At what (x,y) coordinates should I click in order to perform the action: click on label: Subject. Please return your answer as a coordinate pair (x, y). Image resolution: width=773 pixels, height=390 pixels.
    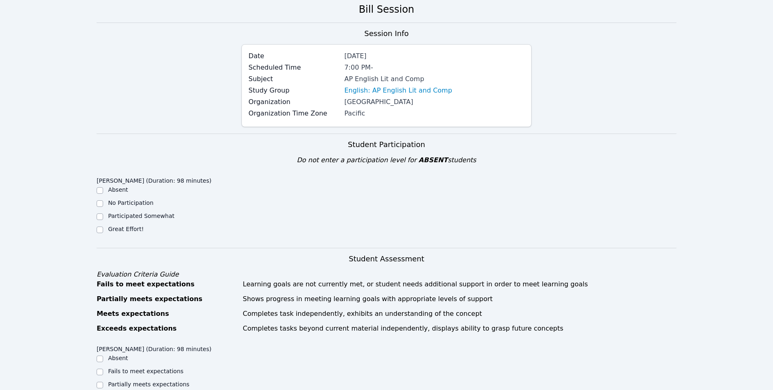
    Looking at the image, I should click on (294, 79).